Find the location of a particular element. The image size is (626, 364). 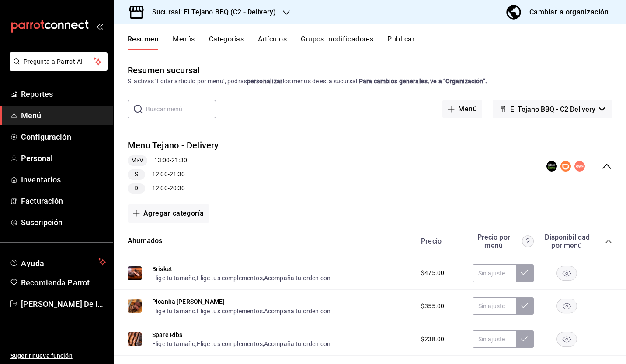

div: 12:00 - 20:30 is located at coordinates (173, 189).